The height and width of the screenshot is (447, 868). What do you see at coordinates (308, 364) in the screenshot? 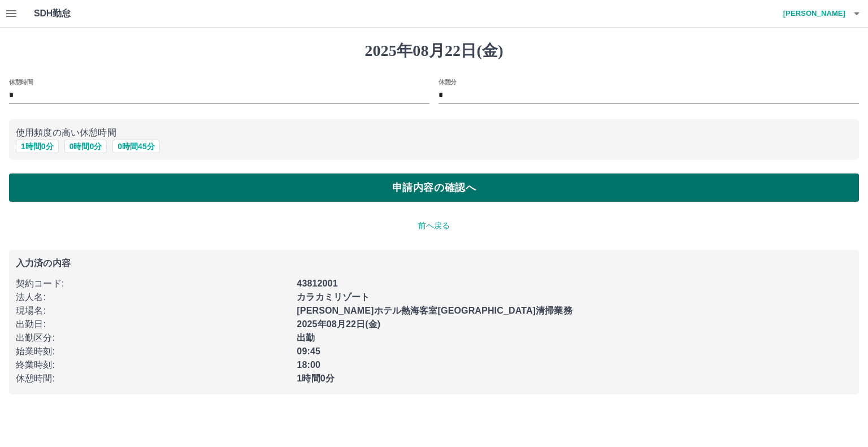
I see `b: 18:00` at bounding box center [308, 364].